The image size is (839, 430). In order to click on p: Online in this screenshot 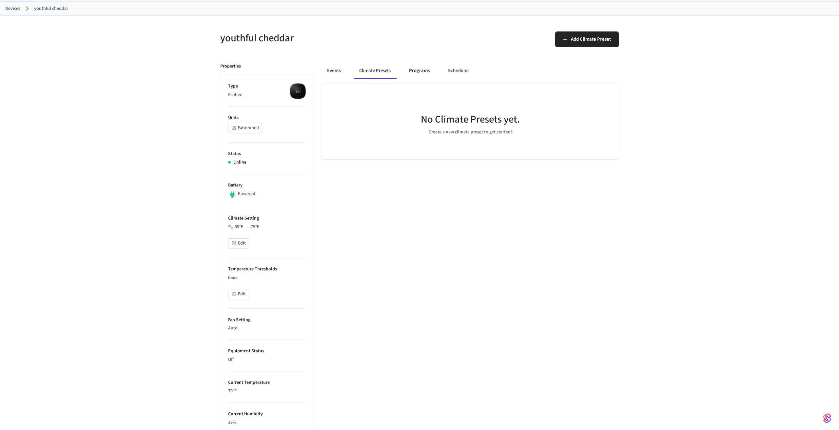, I will do `click(240, 162)`.